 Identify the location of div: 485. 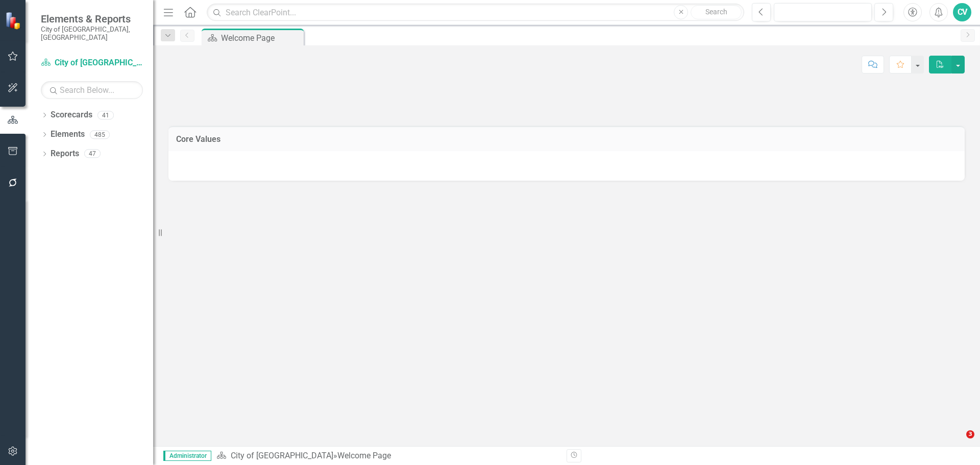
(100, 134).